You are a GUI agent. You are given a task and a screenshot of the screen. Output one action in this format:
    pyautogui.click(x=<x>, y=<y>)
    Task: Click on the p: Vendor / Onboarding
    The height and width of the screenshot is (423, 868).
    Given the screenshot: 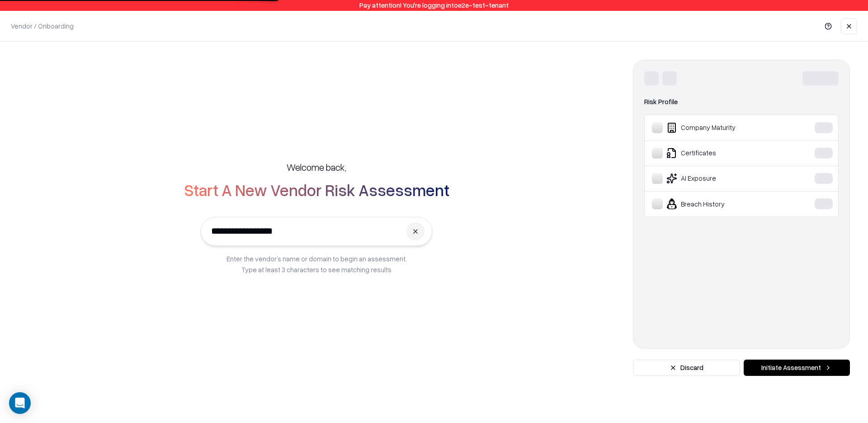 What is the action you would take?
    pyautogui.click(x=42, y=25)
    